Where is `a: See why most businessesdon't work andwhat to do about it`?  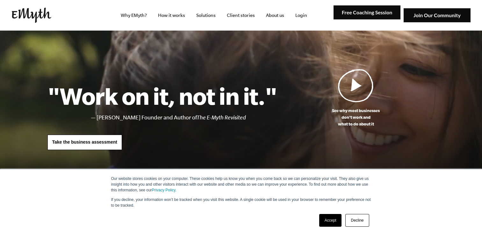
a: See why most businessesdon't work andwhat to do about it is located at coordinates (356, 98).